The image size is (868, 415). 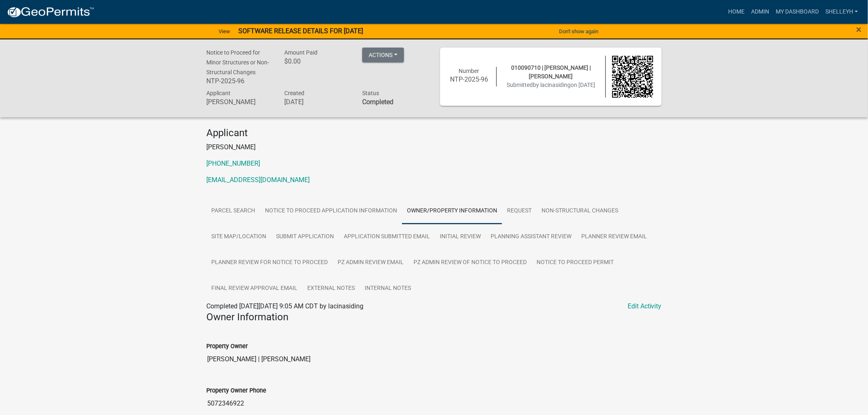 I want to click on a: Final Review Approval Email, so click(x=255, y=288).